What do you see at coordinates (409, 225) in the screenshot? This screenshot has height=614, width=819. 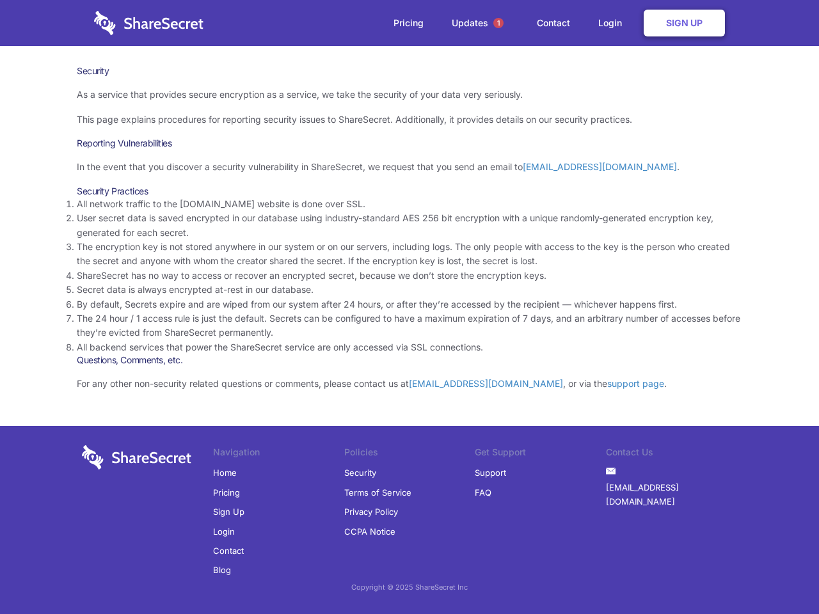 I see `li: User secret data is saved encrypted in our database using industry-standard AES 256 bit encryptio...` at bounding box center [409, 225].